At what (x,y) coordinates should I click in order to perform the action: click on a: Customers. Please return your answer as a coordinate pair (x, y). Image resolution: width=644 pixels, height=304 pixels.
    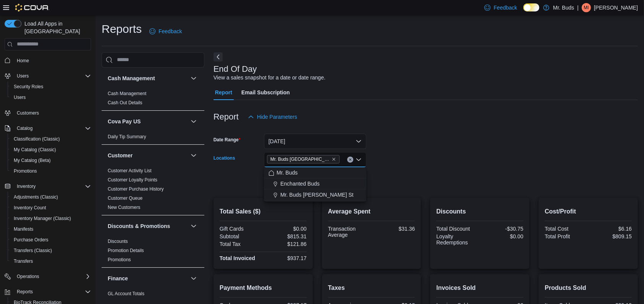
    Looking at the image, I should click on (28, 113).